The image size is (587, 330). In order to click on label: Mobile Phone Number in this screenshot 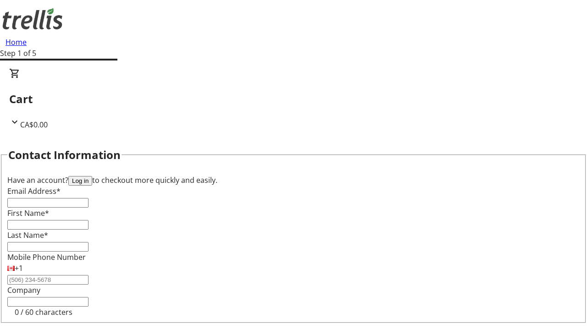, I will do `click(46, 257)`.